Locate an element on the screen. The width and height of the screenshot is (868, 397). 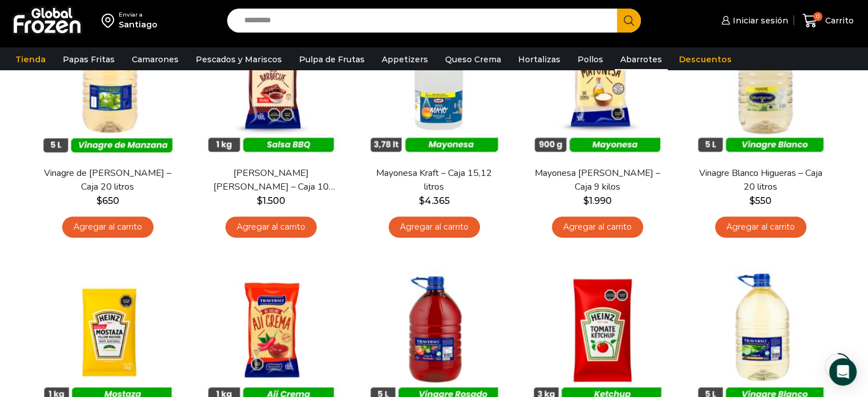
a: Descuentos is located at coordinates (706, 60).